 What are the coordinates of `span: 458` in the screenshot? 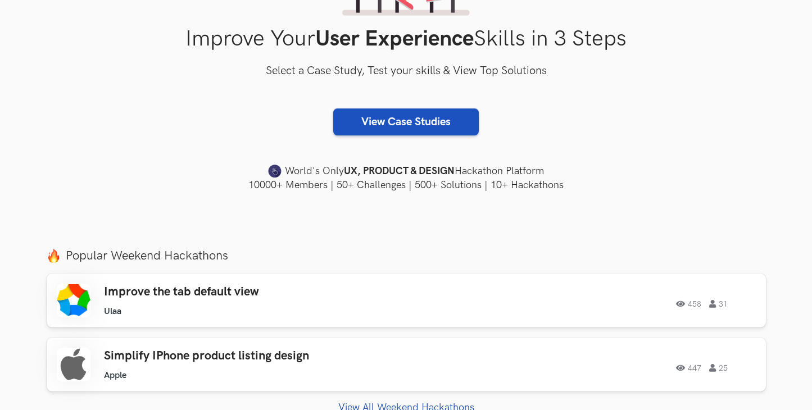 It's located at (688, 304).